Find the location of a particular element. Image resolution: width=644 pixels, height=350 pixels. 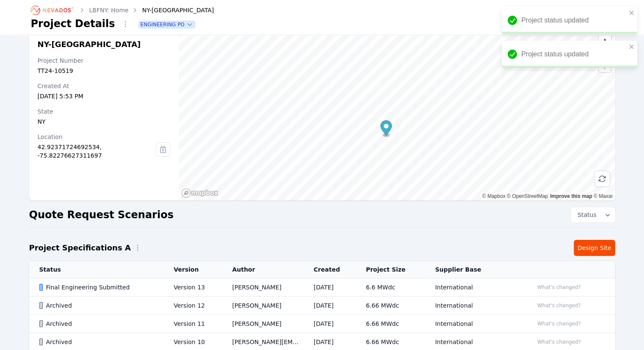

div: Project Number is located at coordinates (104, 61).